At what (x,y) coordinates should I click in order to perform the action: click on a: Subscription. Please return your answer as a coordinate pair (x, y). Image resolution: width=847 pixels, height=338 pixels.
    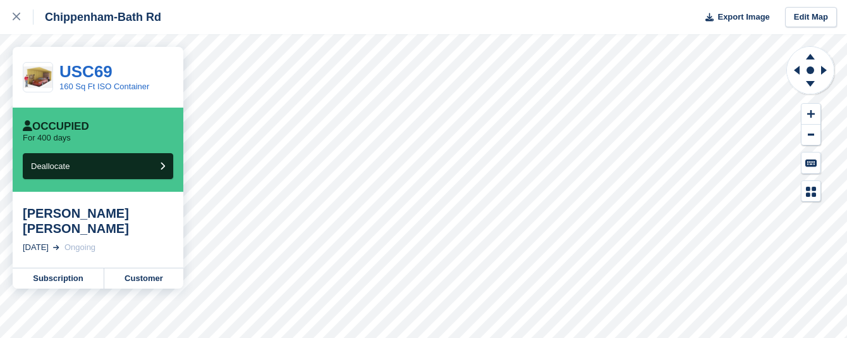
    Looking at the image, I should click on (58, 278).